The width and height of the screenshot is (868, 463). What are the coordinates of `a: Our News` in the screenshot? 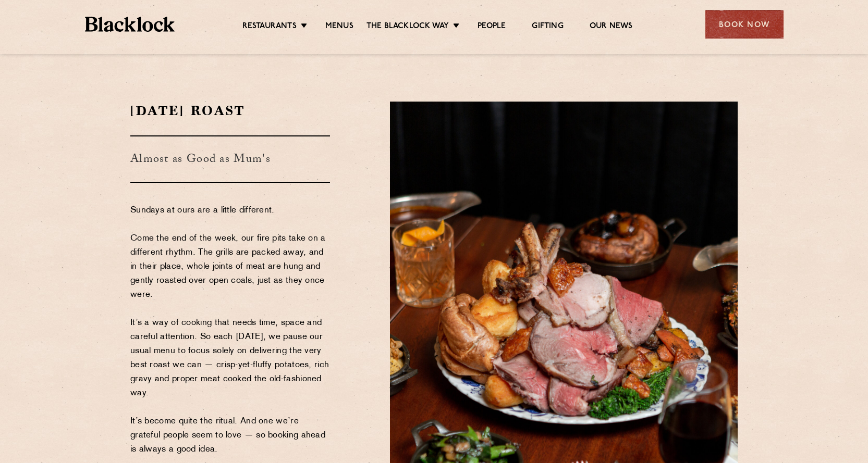 It's located at (611, 27).